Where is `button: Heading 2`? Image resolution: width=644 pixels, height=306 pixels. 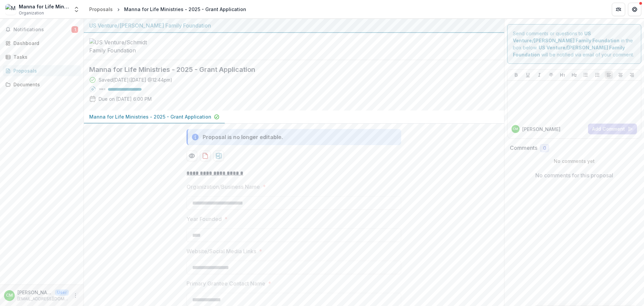 button: Heading 2 is located at coordinates (574, 75).